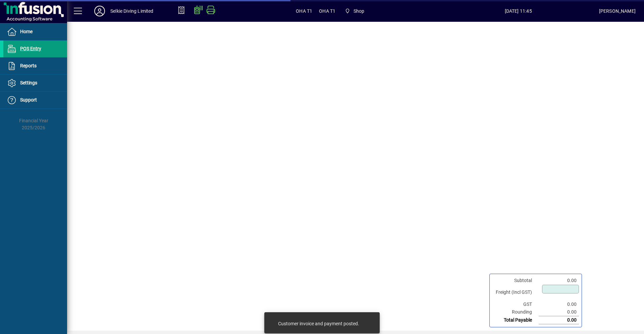 The height and width of the screenshot is (334, 644). Describe the element at coordinates (35, 66) in the screenshot. I see `a: Reports` at that location.